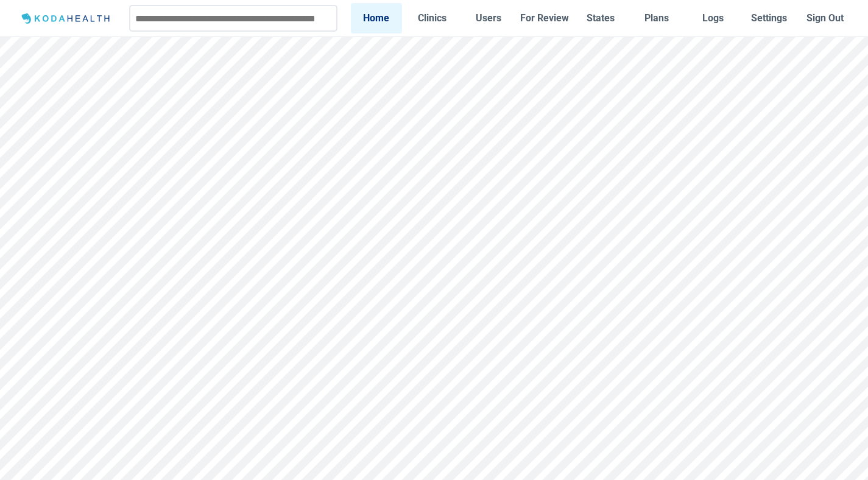 The image size is (868, 480). Describe the element at coordinates (488, 18) in the screenshot. I see `a: Users` at that location.